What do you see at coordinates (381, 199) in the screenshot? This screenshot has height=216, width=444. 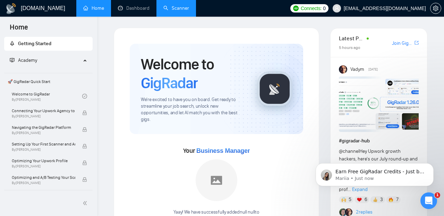 I see `span: 3` at bounding box center [381, 199].